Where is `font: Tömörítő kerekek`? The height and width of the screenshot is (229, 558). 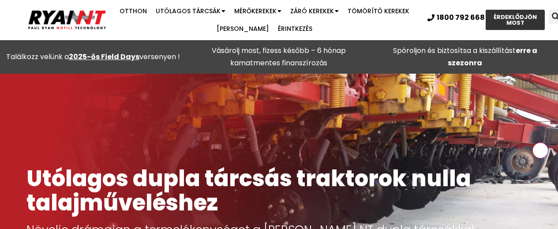
font: Tömörítő kerekek is located at coordinates (378, 11).